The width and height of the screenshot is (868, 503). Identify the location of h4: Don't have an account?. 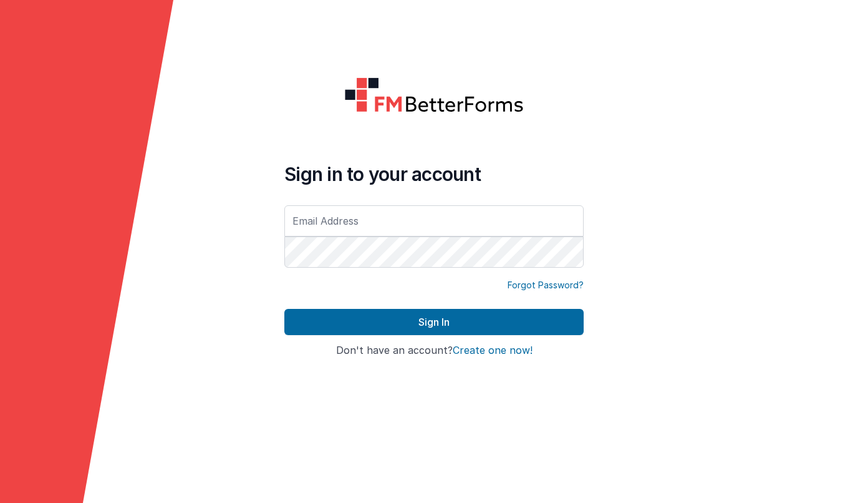
(434, 350).